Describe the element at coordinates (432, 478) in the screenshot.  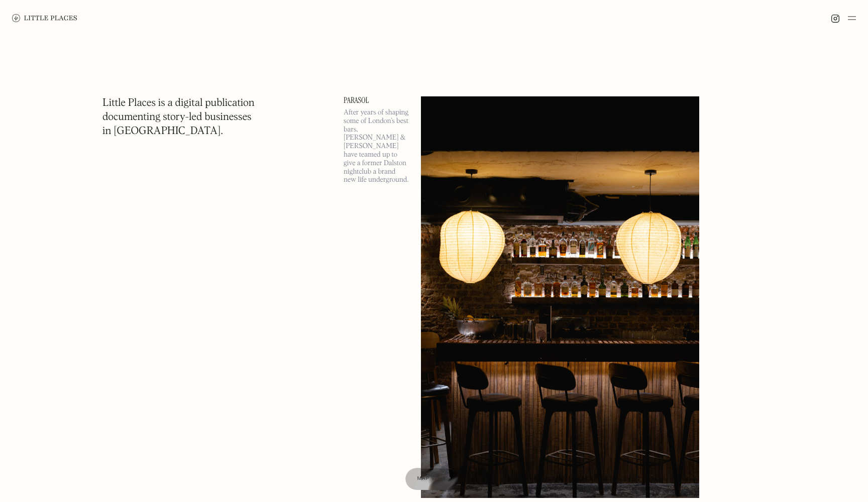
I see `span: Map view` at that location.